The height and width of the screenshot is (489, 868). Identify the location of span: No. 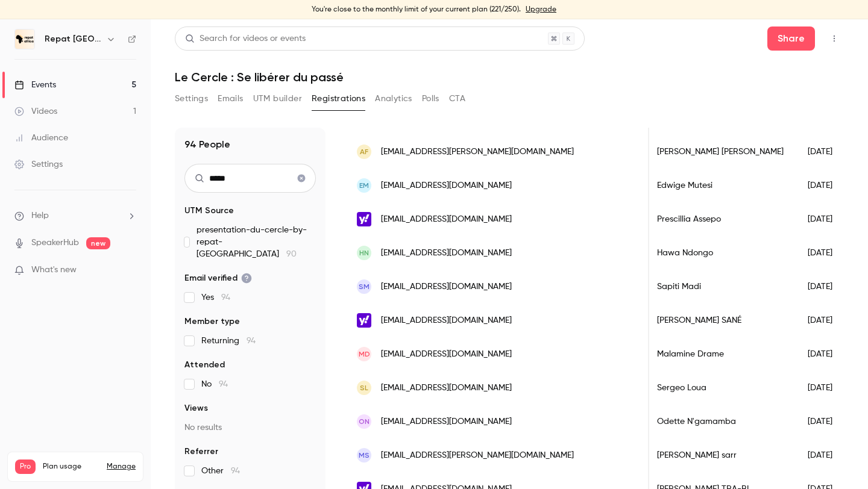
(215, 384).